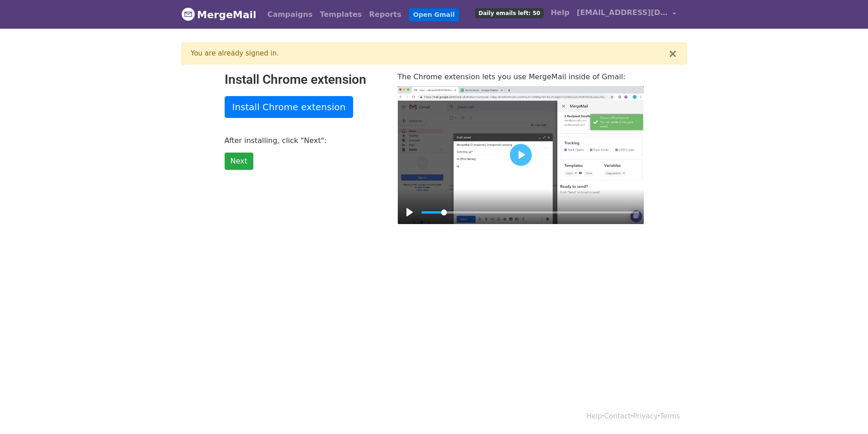  Describe the element at coordinates (430, 53) in the screenshot. I see `div: You are already signed in.` at that location.